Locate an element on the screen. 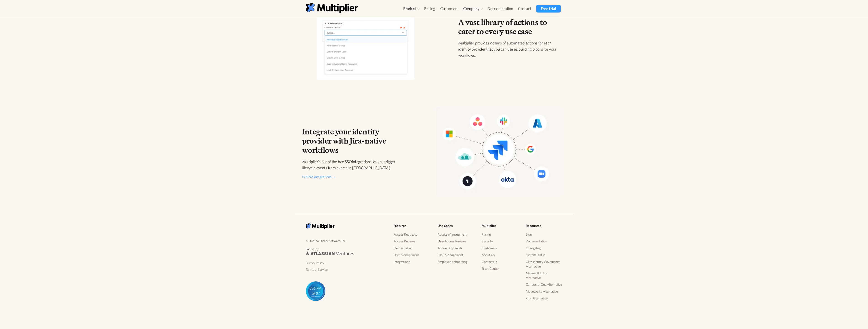  a: ConductorOne Alternative is located at coordinates (545, 285).